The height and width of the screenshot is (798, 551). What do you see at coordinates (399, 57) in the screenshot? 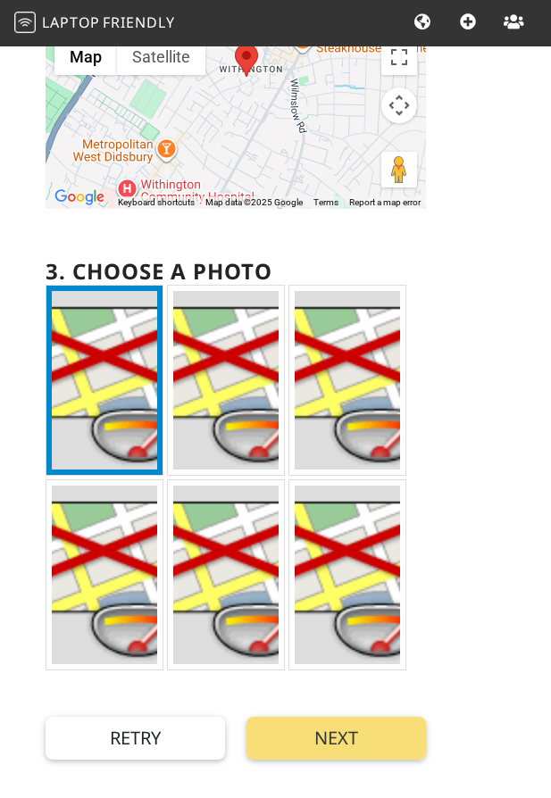
I see `button: Toggle fullscreen view` at bounding box center [399, 57].